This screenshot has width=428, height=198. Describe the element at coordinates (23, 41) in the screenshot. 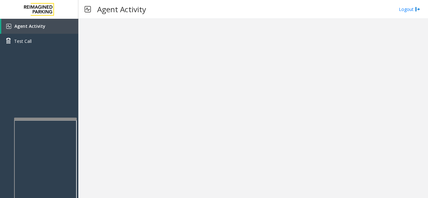

I see `span: Test Call` at that location.